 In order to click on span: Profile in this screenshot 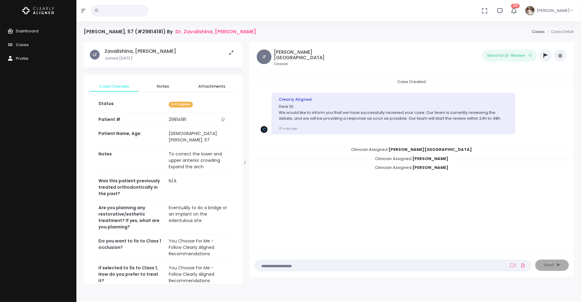, I will do `click(22, 58)`.